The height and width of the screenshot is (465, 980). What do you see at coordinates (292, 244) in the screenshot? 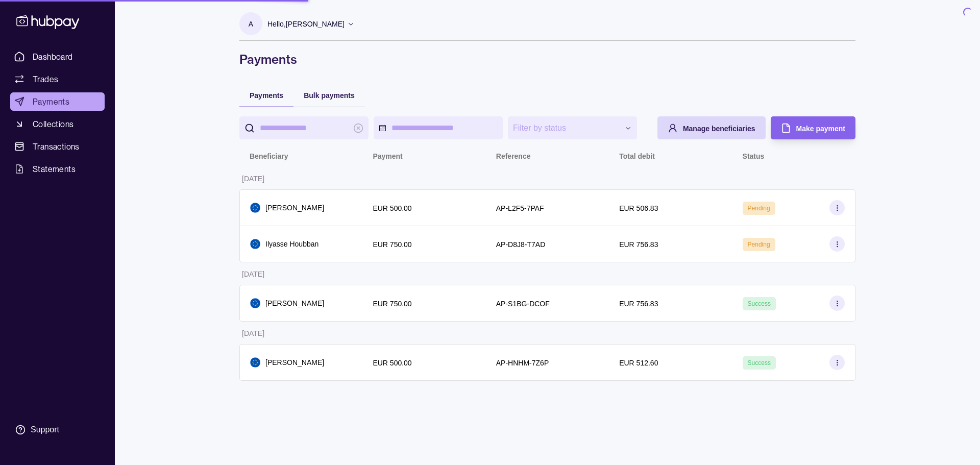
I see `p: Ilyasse Houbban` at bounding box center [292, 244].